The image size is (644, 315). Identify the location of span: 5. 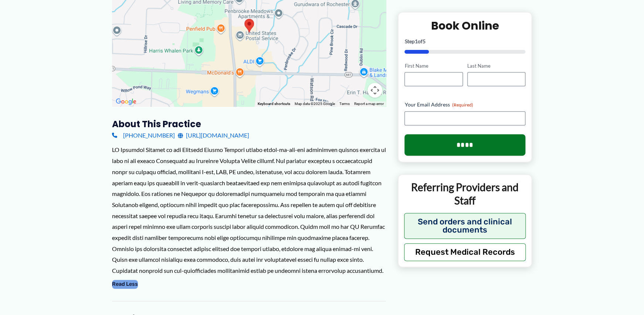
(424, 41).